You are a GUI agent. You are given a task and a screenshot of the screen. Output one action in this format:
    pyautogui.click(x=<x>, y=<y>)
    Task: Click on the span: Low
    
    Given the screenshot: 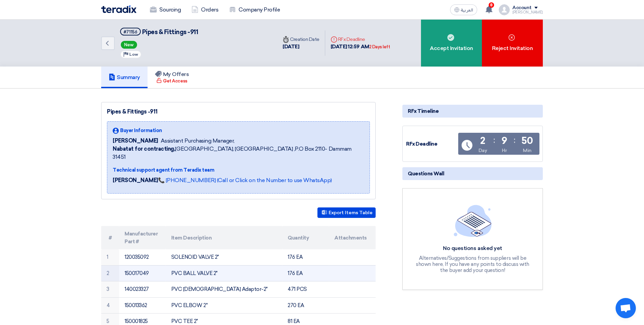 What is the action you would take?
    pyautogui.click(x=134, y=54)
    